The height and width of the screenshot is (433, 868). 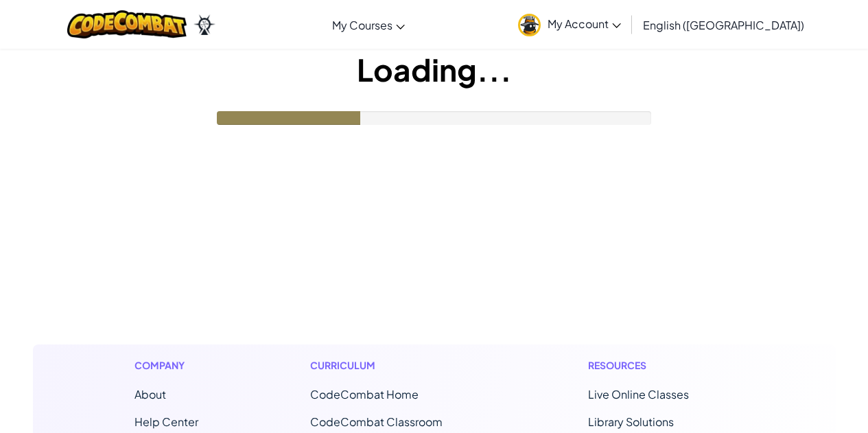 I want to click on a: CodeCombat logo, so click(x=127, y=24).